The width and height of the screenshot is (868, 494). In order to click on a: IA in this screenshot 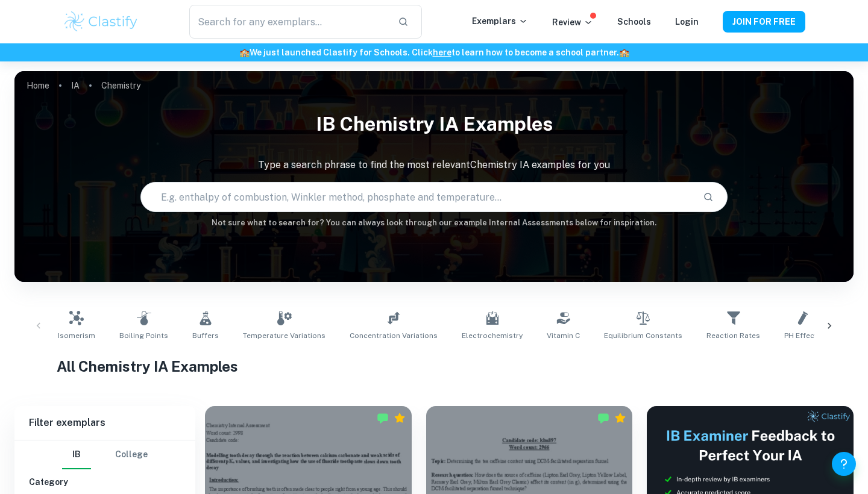, I will do `click(76, 85)`.